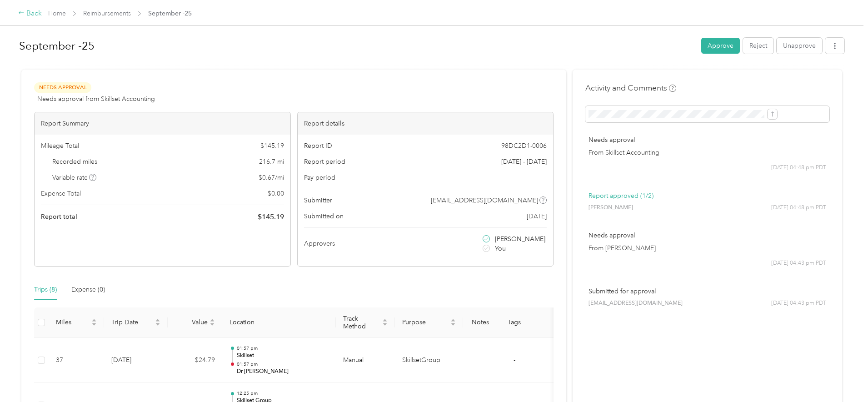  Describe the element at coordinates (524, 146) in the screenshot. I see `span: 98DC2D1-0006` at that location.